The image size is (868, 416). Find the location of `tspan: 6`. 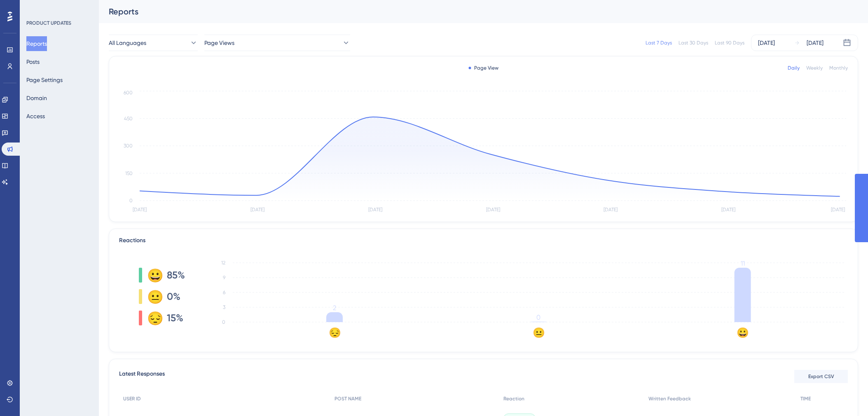

tspan: 6 is located at coordinates (224, 292).